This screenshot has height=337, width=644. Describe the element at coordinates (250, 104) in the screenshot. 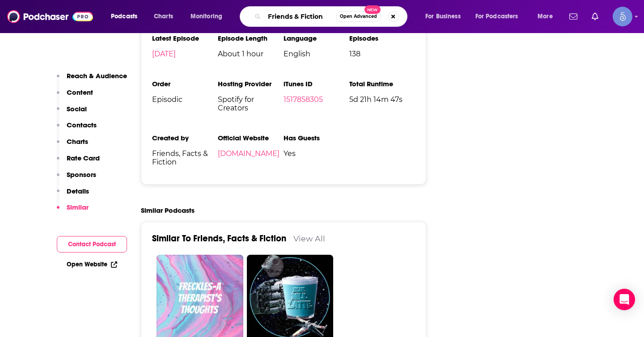

I see `span: Spotify for Creators` at that location.